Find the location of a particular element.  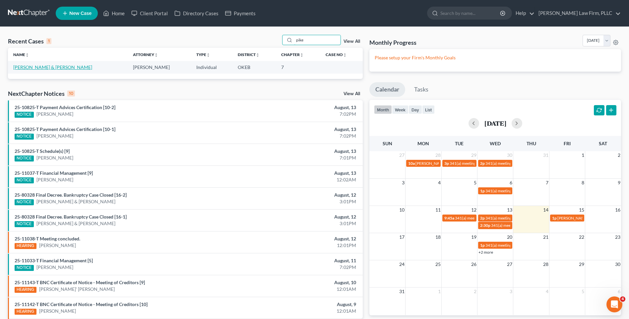

a: 25-11142-T BNC Certificate of Notice - Meeting of Creditors [10] is located at coordinates (81, 304).